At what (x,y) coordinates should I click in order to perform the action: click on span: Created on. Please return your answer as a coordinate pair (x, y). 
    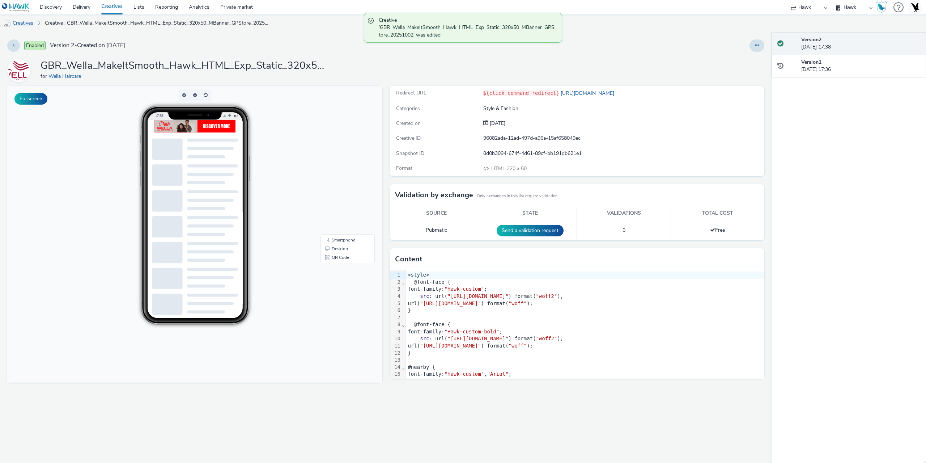
    Looking at the image, I should click on (408, 123).